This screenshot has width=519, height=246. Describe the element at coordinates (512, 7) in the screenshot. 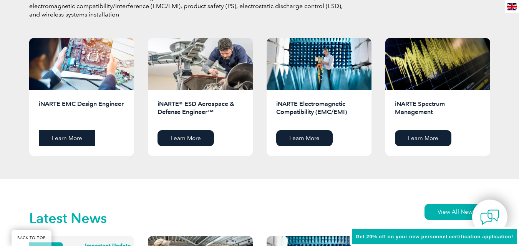

I see `img: en` at that location.